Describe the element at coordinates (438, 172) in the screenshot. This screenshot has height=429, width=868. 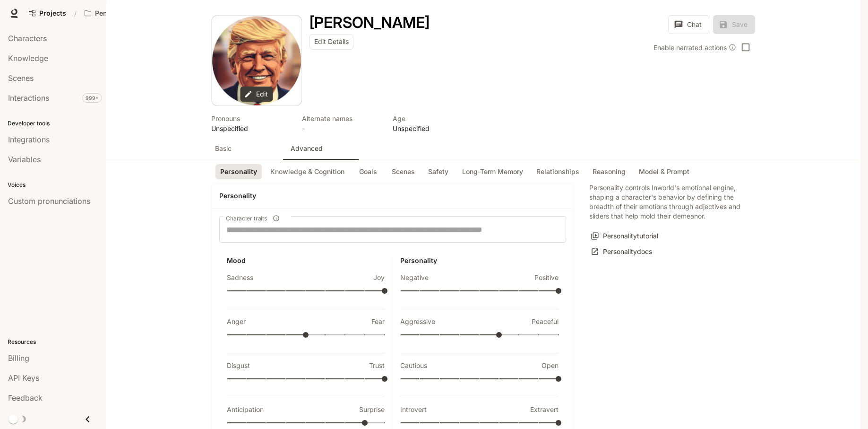
I see `button: Safety` at that location.